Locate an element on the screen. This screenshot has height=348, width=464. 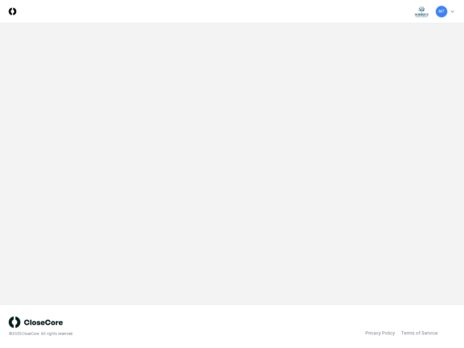
button: MT is located at coordinates (441, 12).